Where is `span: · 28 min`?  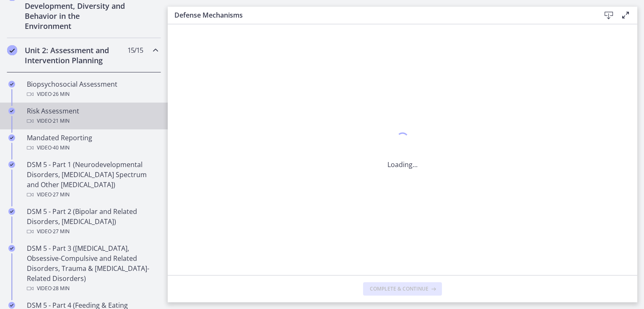
span: · 28 min is located at coordinates (61, 288).